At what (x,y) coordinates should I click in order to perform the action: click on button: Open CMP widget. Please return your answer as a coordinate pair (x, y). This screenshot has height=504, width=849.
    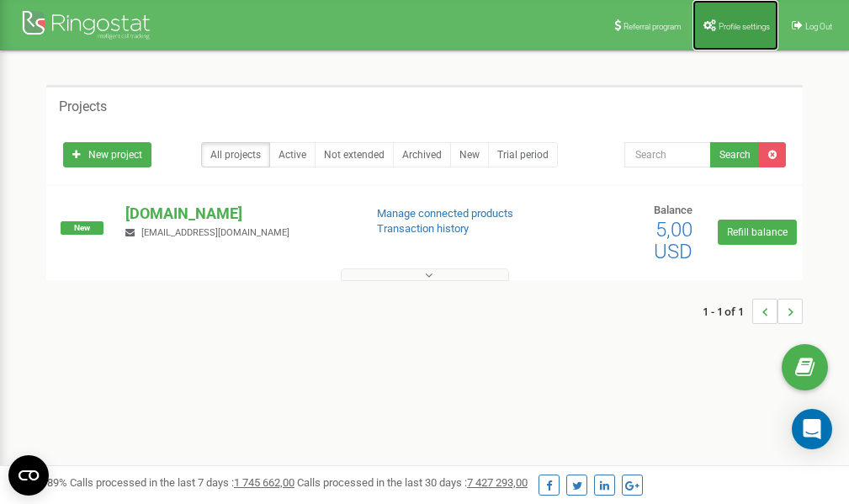
    Looking at the image, I should click on (29, 475).